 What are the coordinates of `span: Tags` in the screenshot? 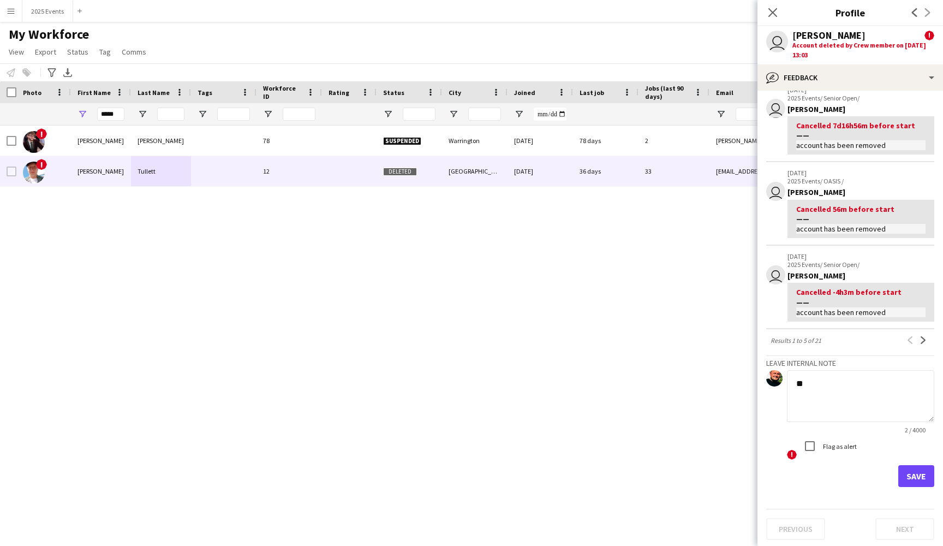 It's located at (205, 92).